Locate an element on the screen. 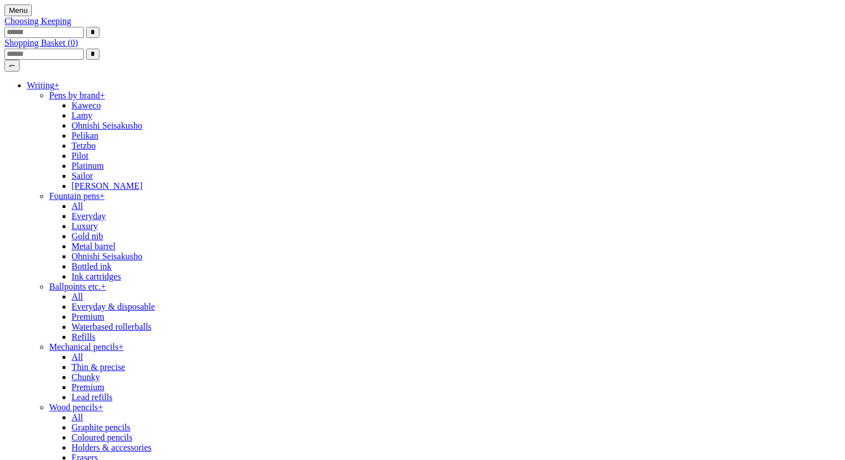  a: Writing+ is located at coordinates (43, 85).